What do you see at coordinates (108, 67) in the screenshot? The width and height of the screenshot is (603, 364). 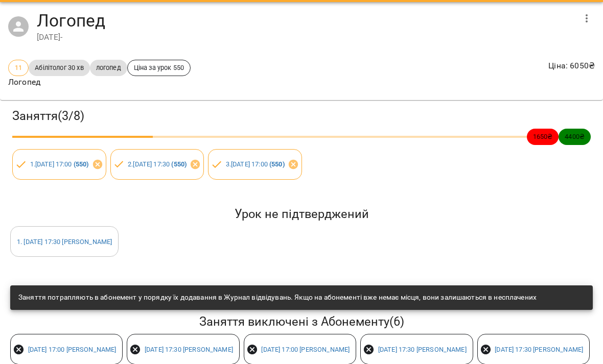 I see `span: логопед` at bounding box center [108, 67].